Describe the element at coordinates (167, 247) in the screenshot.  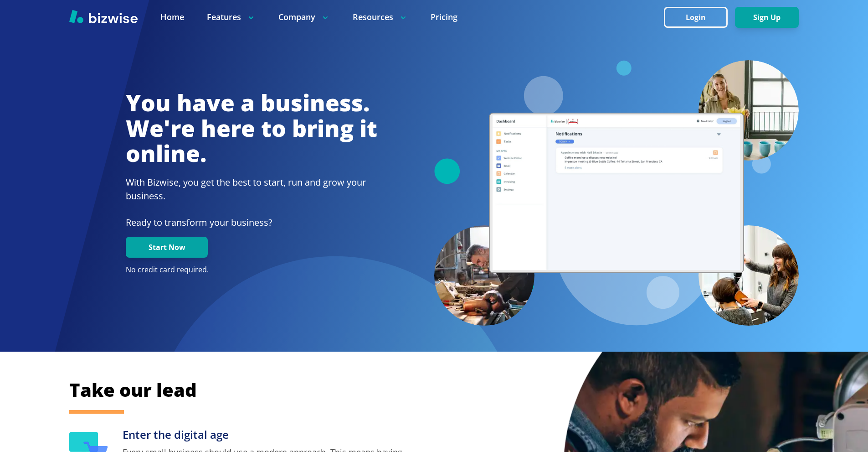
I see `a: Start Now` at that location.